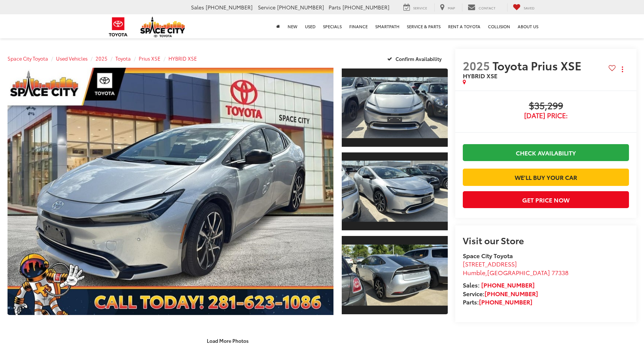 The width and height of the screenshot is (644, 350). Describe the element at coordinates (499, 26) in the screenshot. I see `a: Collision` at that location.